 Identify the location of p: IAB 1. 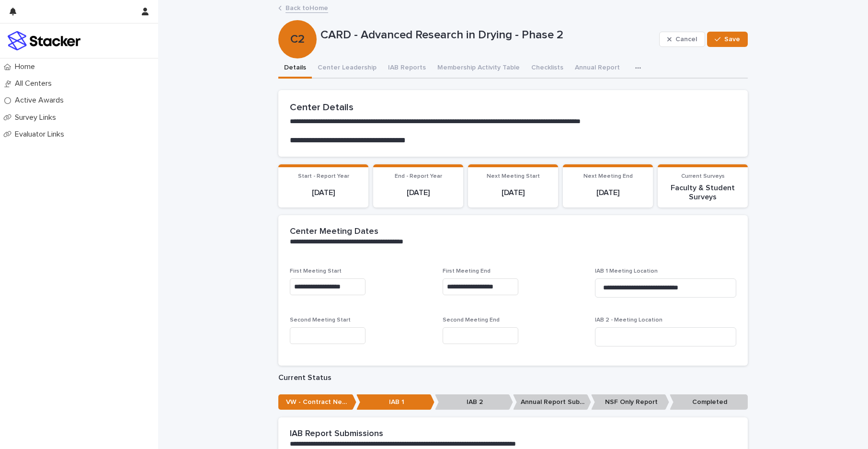
(396, 402).